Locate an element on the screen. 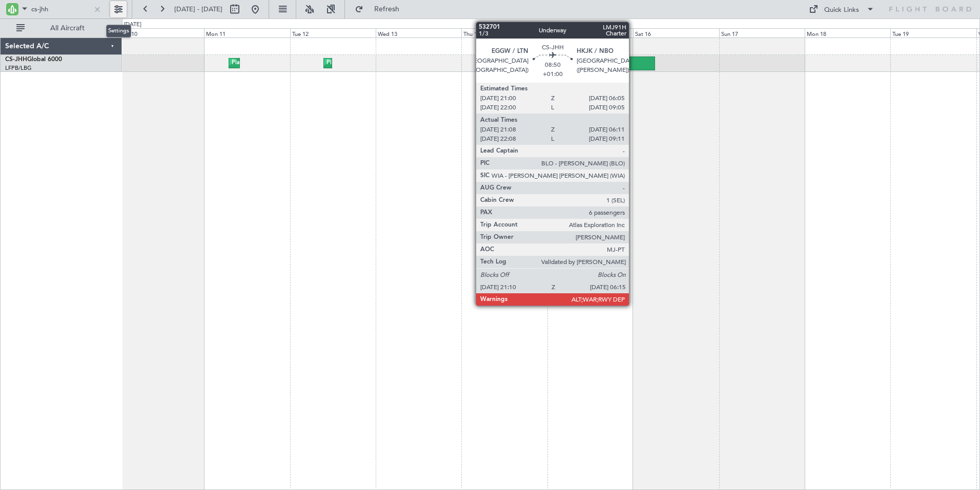 This screenshot has width=980, height=490. div: Thu 14 is located at coordinates (504, 33).